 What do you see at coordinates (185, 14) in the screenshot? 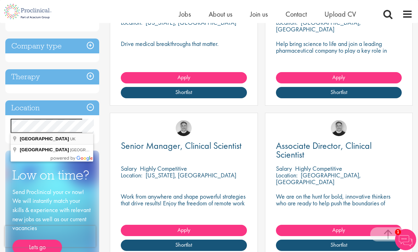
I see `span: Jobs` at bounding box center [185, 14].